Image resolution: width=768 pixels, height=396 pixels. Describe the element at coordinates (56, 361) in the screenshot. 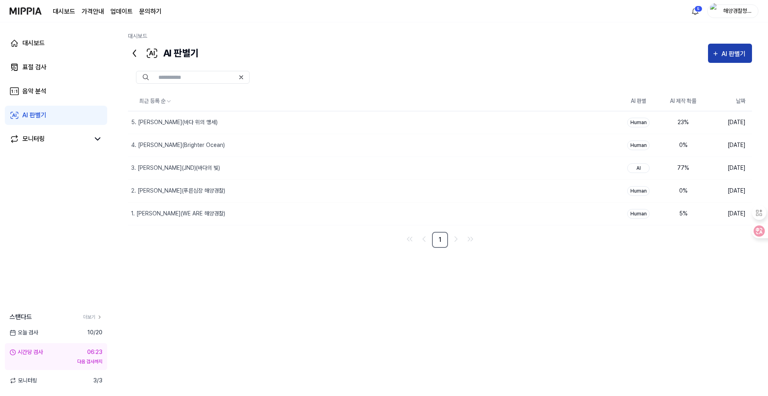

I see `div: 다음 검사까지` at that location.